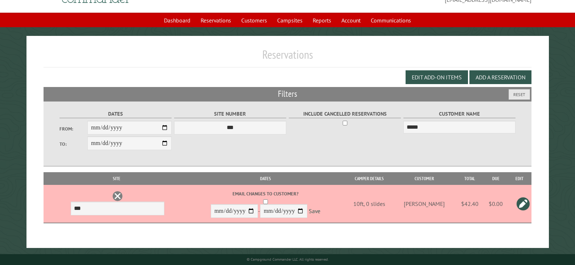  Describe the element at coordinates (369, 178) in the screenshot. I see `th: Camper Details` at that location.